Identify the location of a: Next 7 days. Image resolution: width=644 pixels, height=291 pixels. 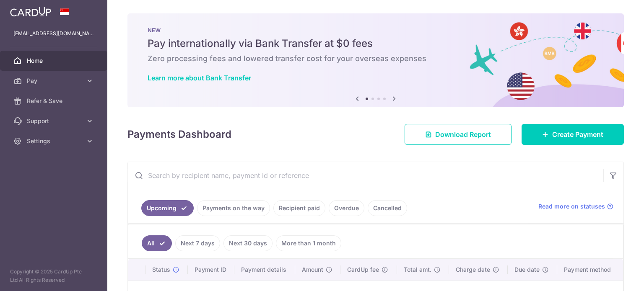
(197, 243).